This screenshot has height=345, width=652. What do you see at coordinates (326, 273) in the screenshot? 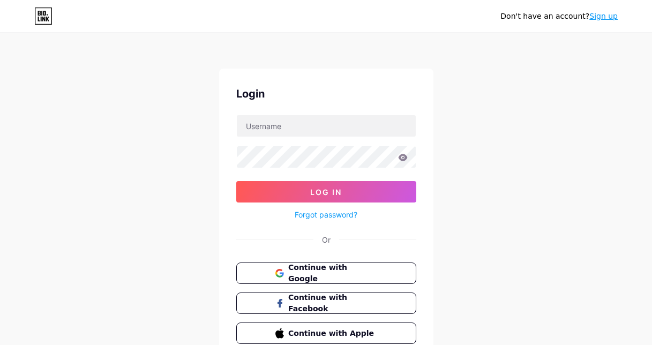
I see `a: Continue with Google` at bounding box center [326, 273].